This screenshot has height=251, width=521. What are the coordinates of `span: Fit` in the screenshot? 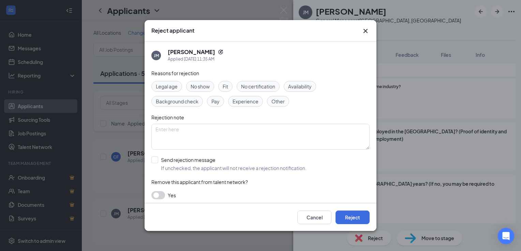 It's located at (225, 87).